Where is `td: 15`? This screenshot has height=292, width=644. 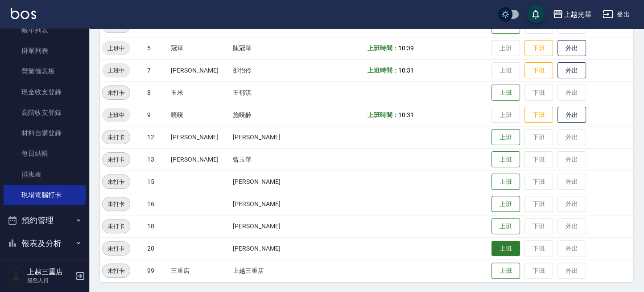
td: 15 is located at coordinates (157, 182).